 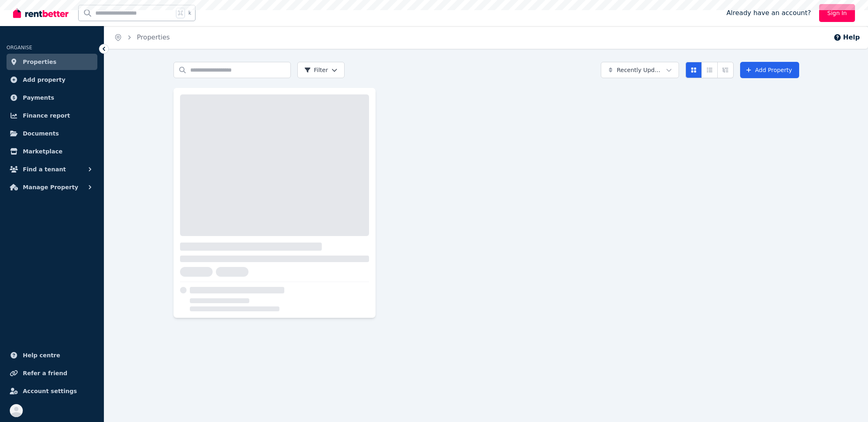 What do you see at coordinates (51, 170) in the screenshot?
I see `button: Find a tenant` at bounding box center [51, 170].